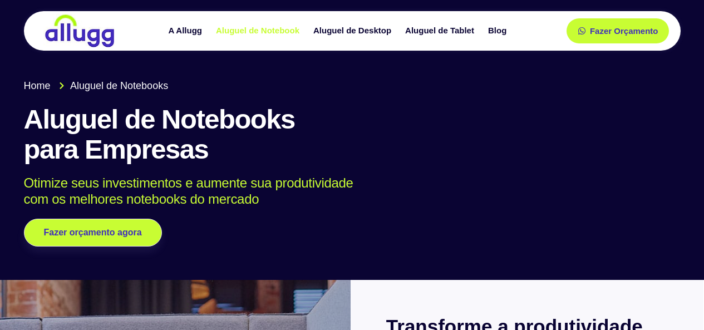 The image size is (704, 330). I want to click on a: Aluguel de Notebook, so click(259, 31).